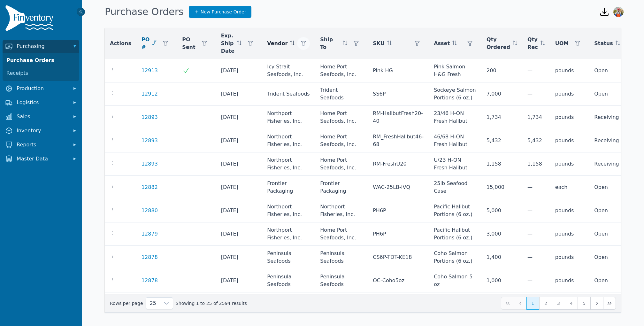 The width and height of the screenshot is (644, 326). I want to click on a: 12882, so click(149, 187).